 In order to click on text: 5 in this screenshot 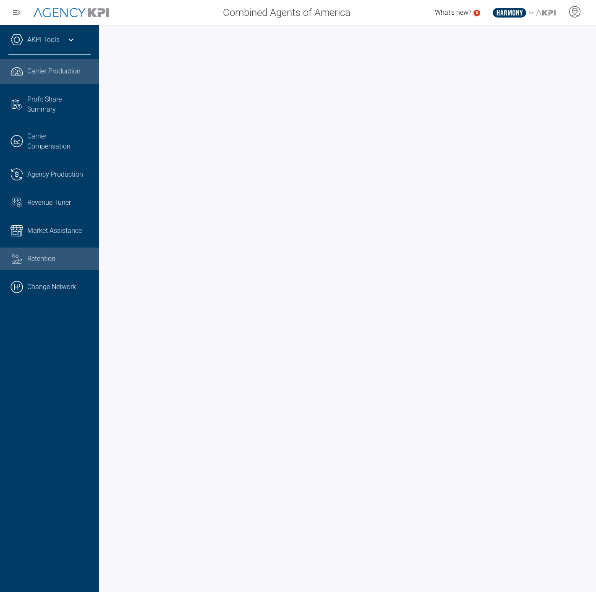, I will do `click(477, 13)`.